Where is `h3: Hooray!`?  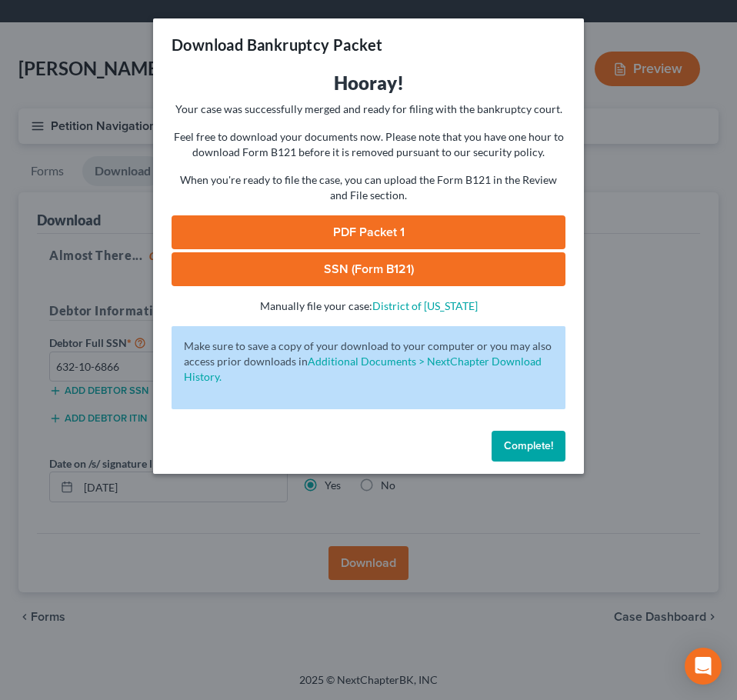 h3: Hooray! is located at coordinates (368, 83).